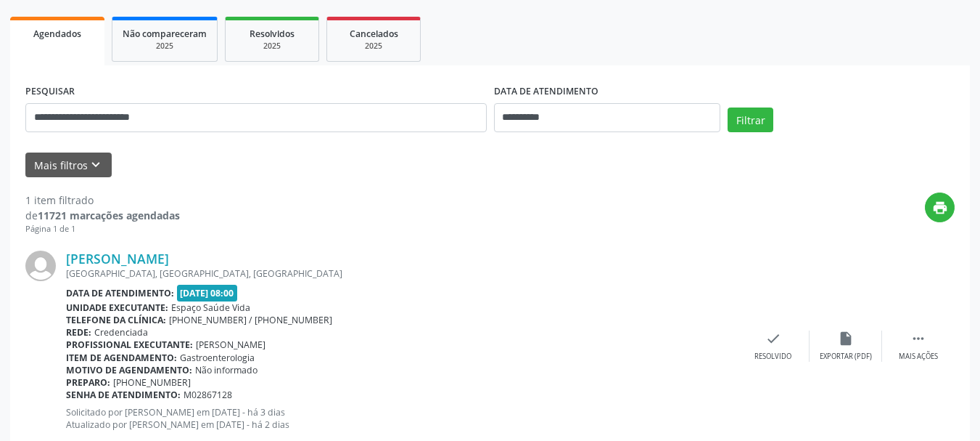 This screenshot has height=441, width=980. I want to click on i: keyboard_arrow_down, so click(96, 165).